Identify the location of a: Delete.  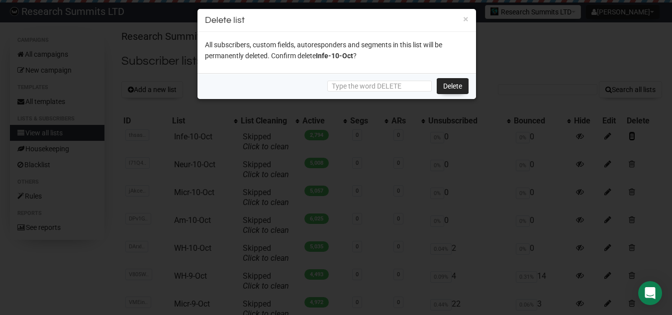
(453, 86).